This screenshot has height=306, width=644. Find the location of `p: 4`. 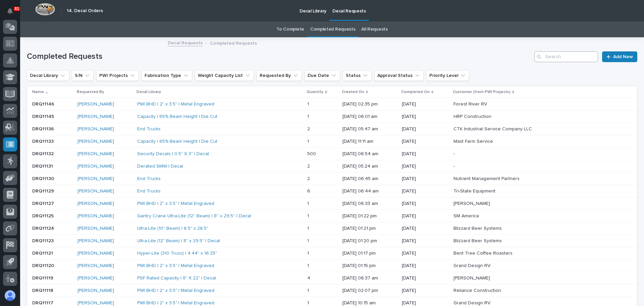

p: 4 is located at coordinates (309, 277).